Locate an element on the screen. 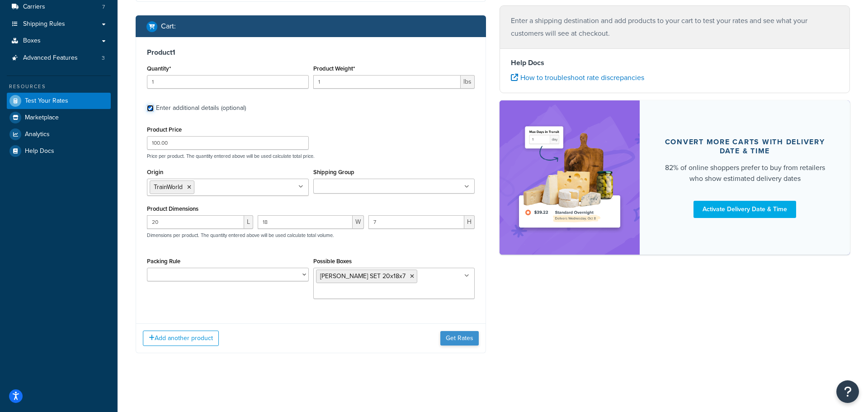 The image size is (868, 412). span: Analytics is located at coordinates (37, 134).